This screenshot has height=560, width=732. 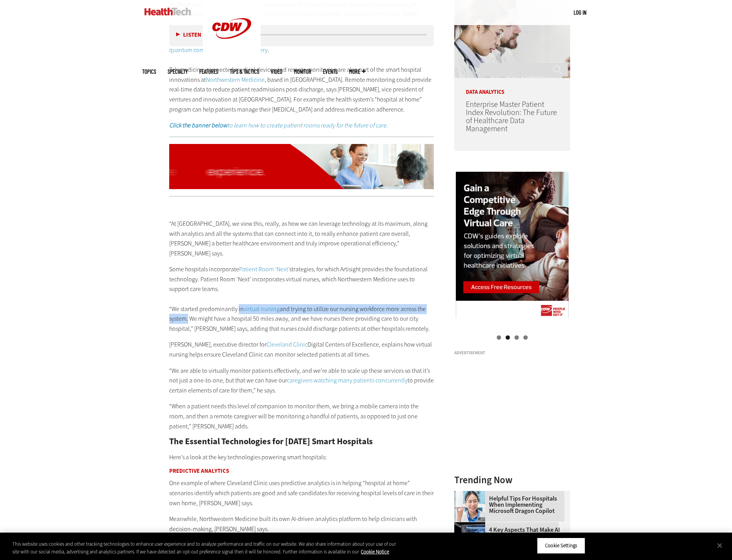 I want to click on a: 4 Key Aspects That Make AI PCs Attractive to Healthcare Workers, so click(x=509, y=536).